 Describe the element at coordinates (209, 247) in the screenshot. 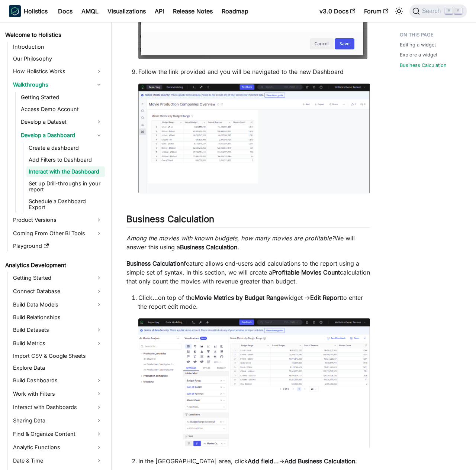

I see `strong: Business Calculation.` at that location.